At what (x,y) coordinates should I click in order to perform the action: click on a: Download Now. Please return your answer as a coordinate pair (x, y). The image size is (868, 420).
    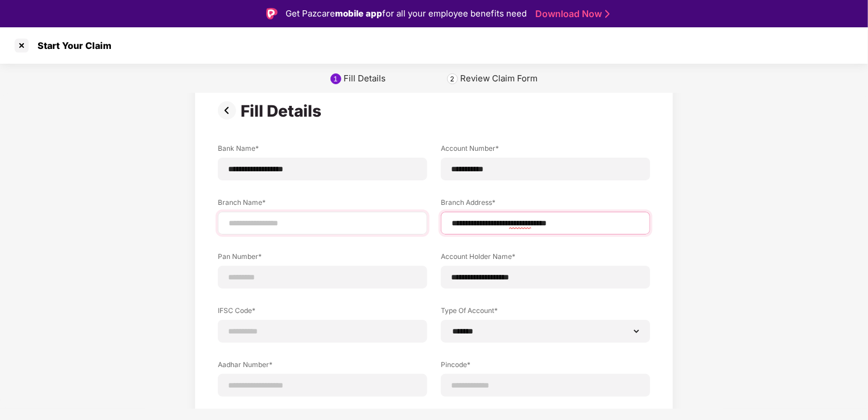
    Looking at the image, I should click on (570, 13).